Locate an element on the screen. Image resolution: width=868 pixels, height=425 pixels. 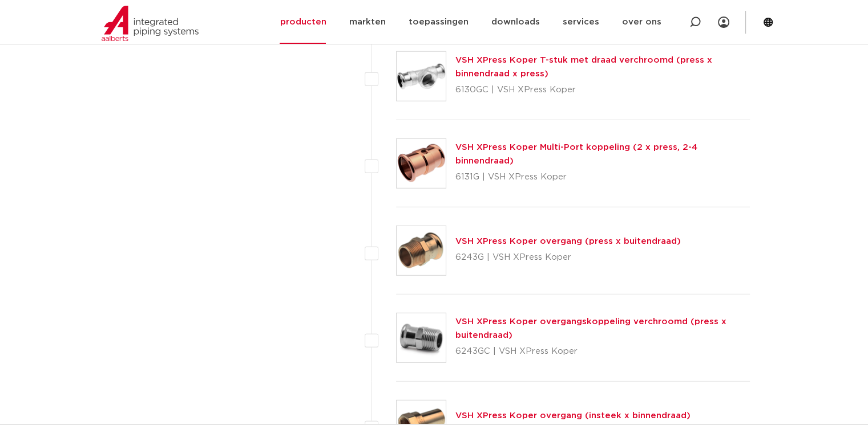
img: Thumbnail for VSH XPress Koper T-stuk met draad verchroomd (press x binnendraad x press) is located at coordinates (421, 76).